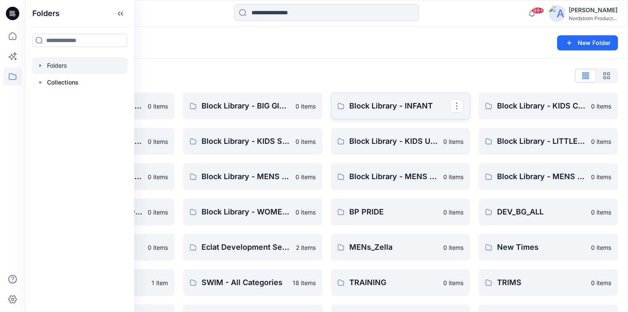 The width and height of the screenshot is (628, 312). Describe the element at coordinates (542, 176) in the screenshot. I see `p: Block Library - MENS TAILORED` at that location.